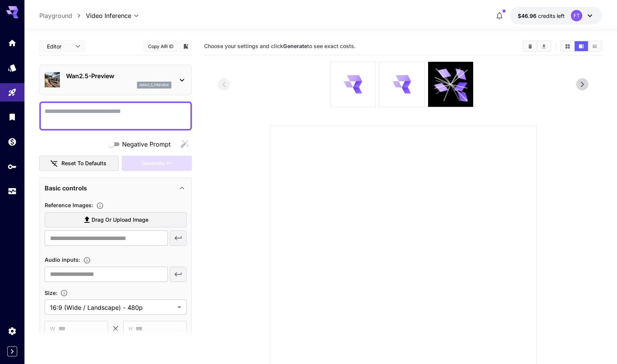 Image resolution: width=617 pixels, height=364 pixels. What do you see at coordinates (68, 205) in the screenshot?
I see `span: Reference Images :` at bounding box center [68, 205].